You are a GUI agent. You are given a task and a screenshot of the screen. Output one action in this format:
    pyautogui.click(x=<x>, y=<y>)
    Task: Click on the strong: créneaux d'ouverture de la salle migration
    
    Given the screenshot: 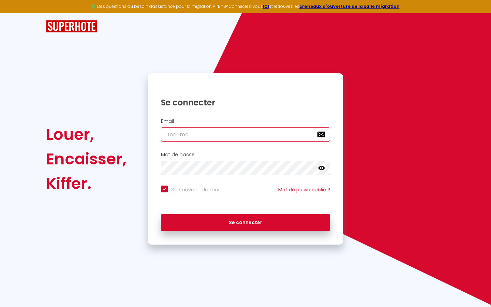 What is the action you would take?
    pyautogui.click(x=350, y=6)
    